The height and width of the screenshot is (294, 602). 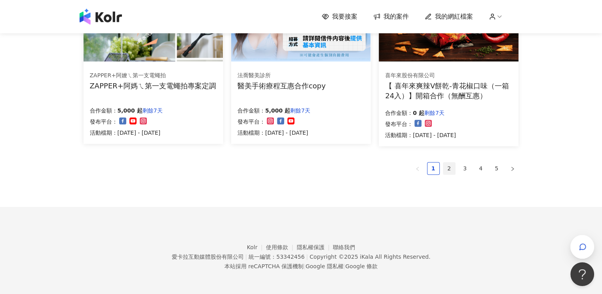 What do you see at coordinates (419, 113) in the screenshot?
I see `p: 0 起` at bounding box center [419, 113].